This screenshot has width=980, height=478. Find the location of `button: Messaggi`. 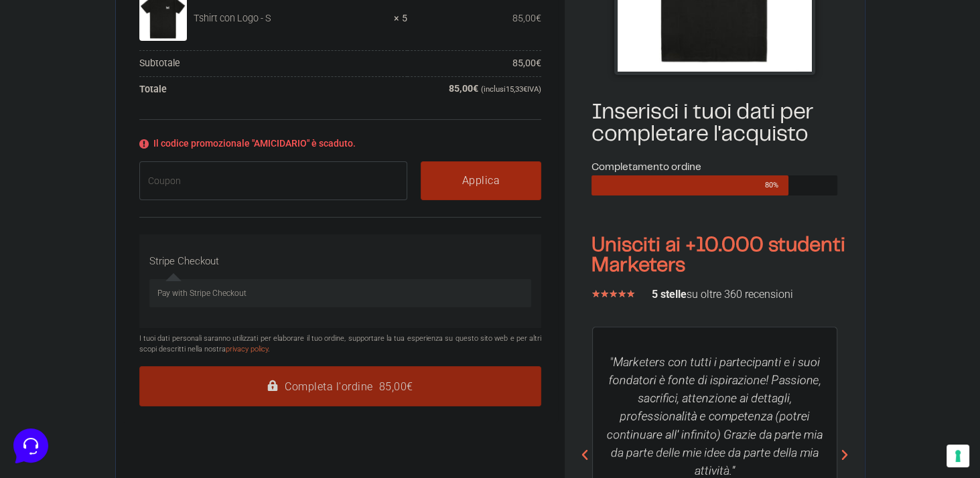

button: Messaggi is located at coordinates (134, 370).